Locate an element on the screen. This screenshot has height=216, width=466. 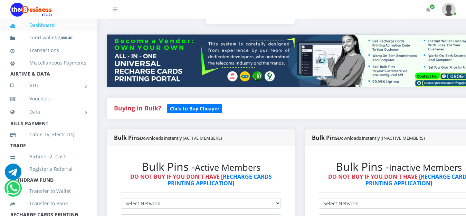
img: Logo is located at coordinates (31, 10).